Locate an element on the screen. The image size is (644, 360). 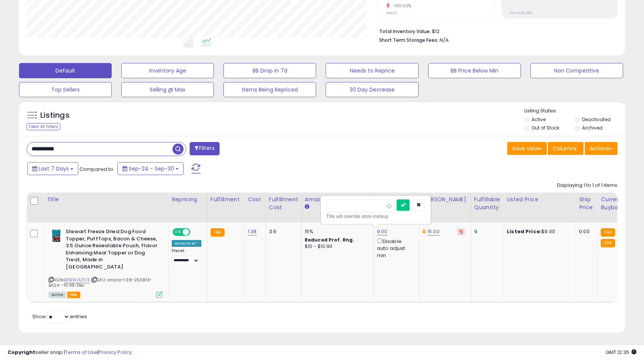
div: Preset: is located at coordinates (187, 256).